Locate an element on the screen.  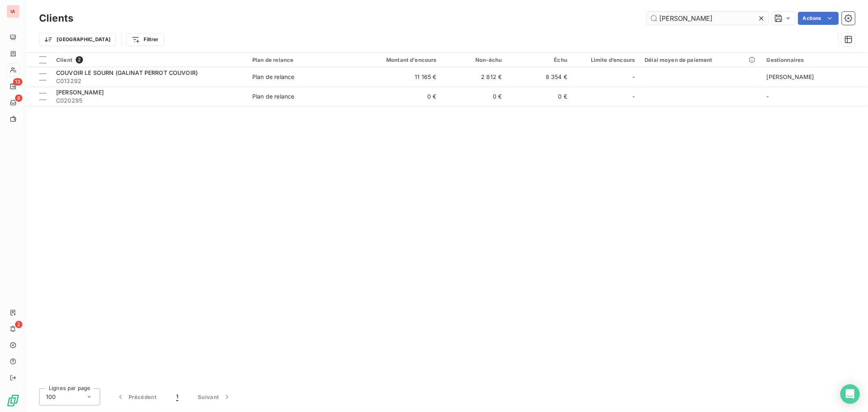
img: Logo LeanPay is located at coordinates (13, 401).